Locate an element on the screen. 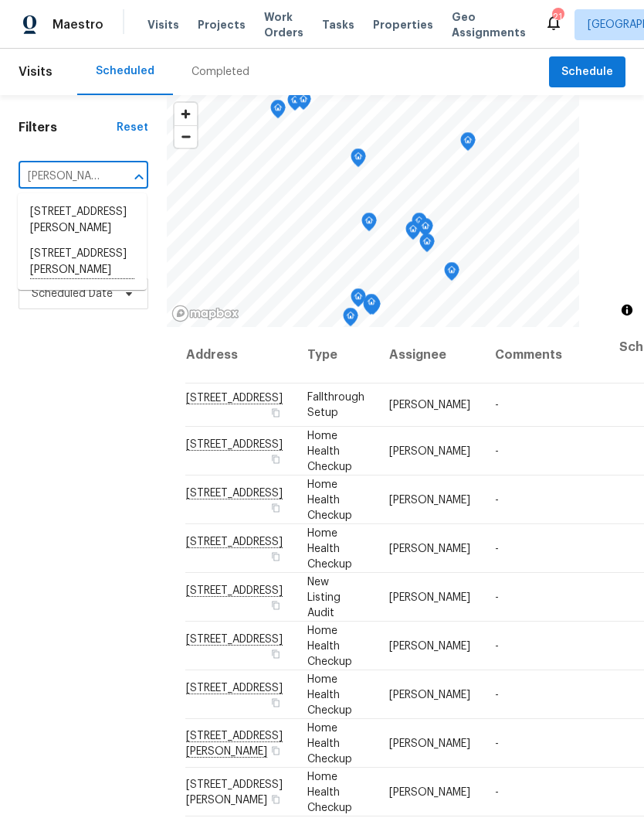 Image resolution: width=644 pixels, height=818 pixels. span: Zoom in is located at coordinates (185, 114).